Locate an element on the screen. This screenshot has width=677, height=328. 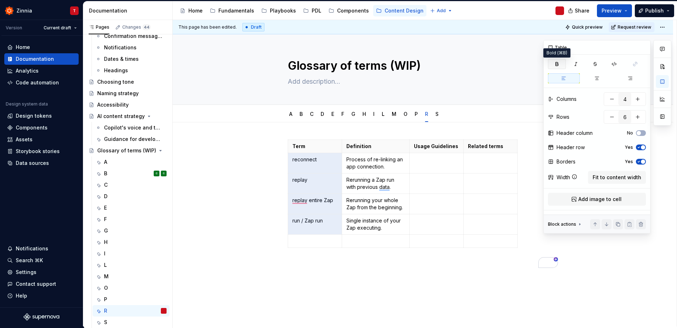
a: Analytics is located at coordinates (41, 71).